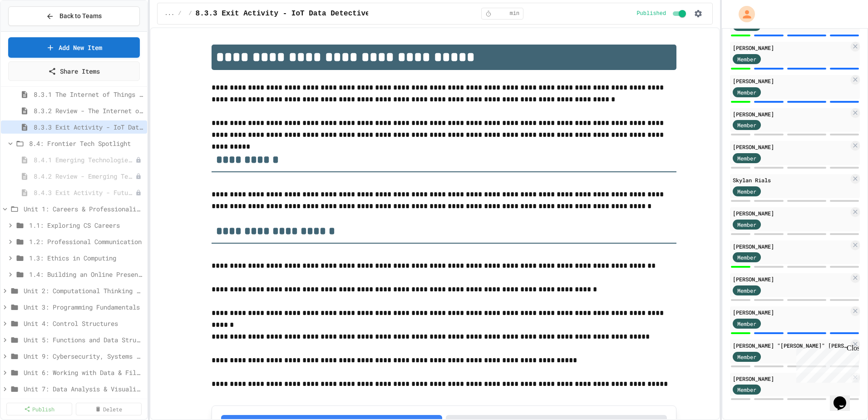 Image resolution: width=868 pixels, height=420 pixels. What do you see at coordinates (84, 208) in the screenshot?
I see `span: Unit 1: Careers & Professionalism` at bounding box center [84, 208].